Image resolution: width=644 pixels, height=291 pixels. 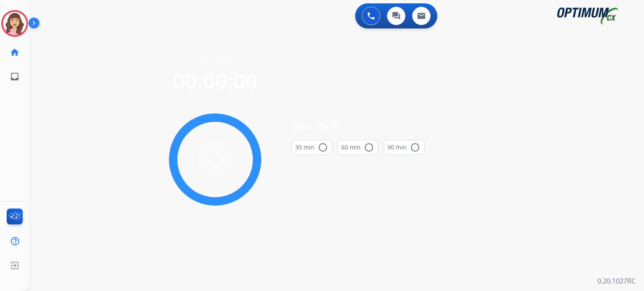 I want to click on span: On Lunch, so click(x=358, y=126).